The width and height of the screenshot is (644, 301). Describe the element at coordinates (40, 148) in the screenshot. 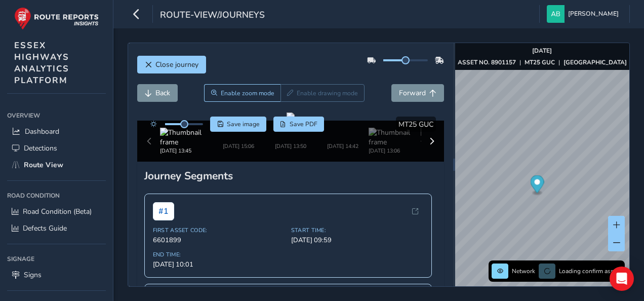

I see `span: Detections` at that location.